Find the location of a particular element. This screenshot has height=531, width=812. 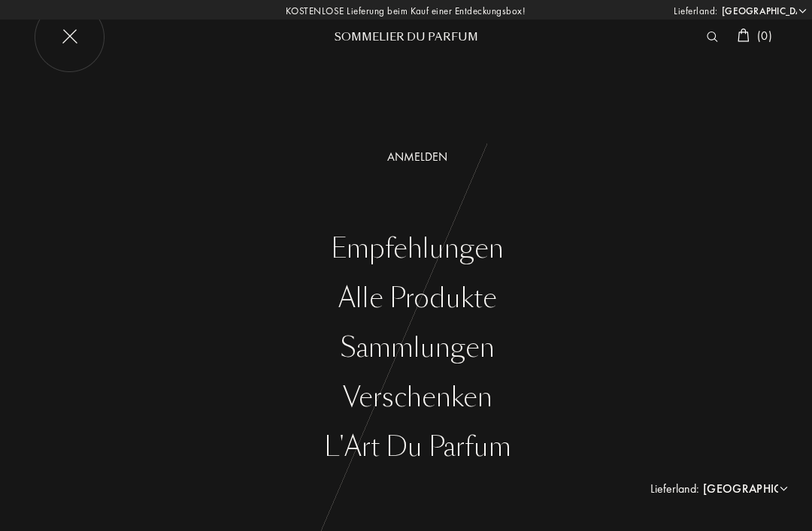

a: Alle Produkte is located at coordinates (417, 299).